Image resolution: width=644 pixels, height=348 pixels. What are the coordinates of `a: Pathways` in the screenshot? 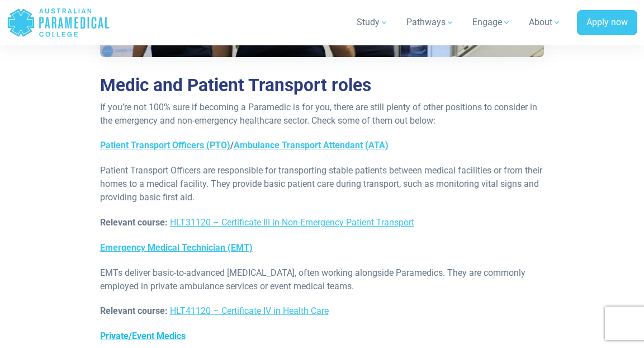 It's located at (431, 23).